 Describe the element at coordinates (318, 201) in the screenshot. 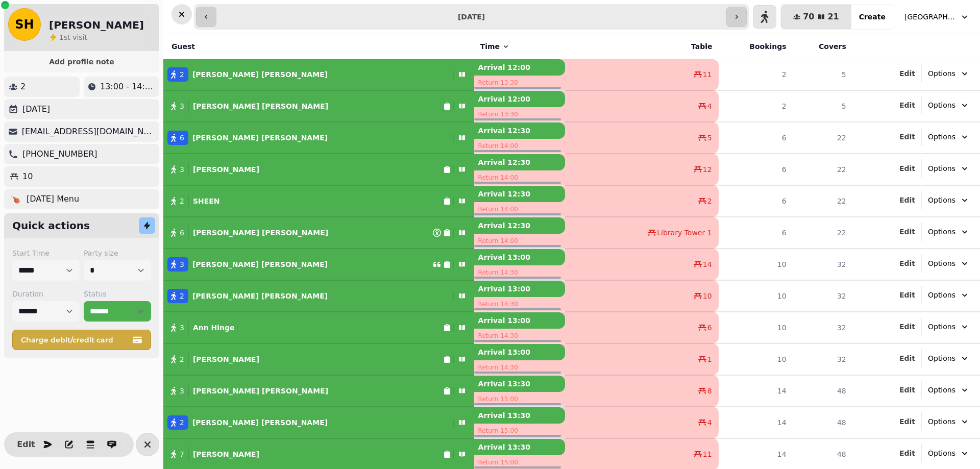

I see `button: 2 SHEEN` at that location.